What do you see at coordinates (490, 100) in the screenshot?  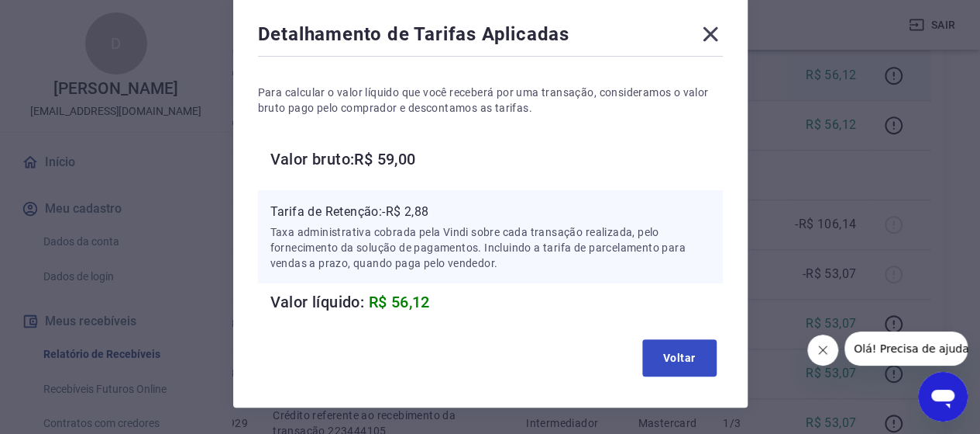 I see `p: Para calcular o valor líquido que você receberá por uma transação, consideramos o valor bruto pag...` at bounding box center [490, 100].